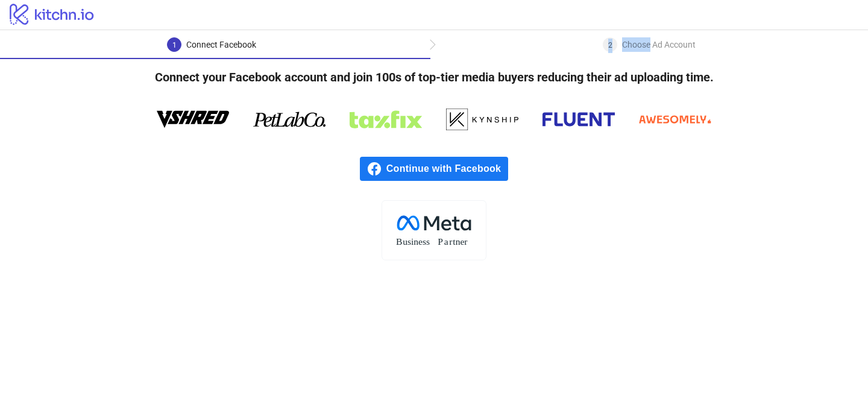  Describe the element at coordinates (416, 241) in the screenshot. I see `tspan: usiness` at that location.